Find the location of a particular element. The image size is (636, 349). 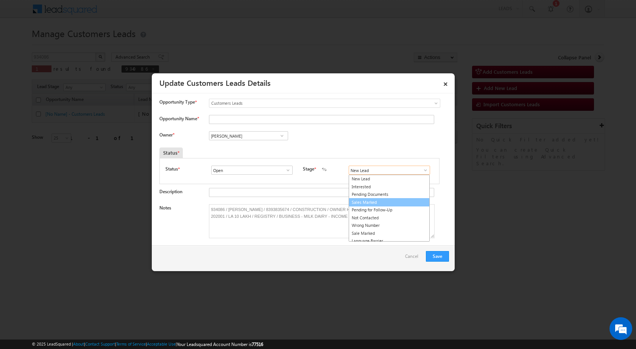

a: Contact Support is located at coordinates (100, 344).